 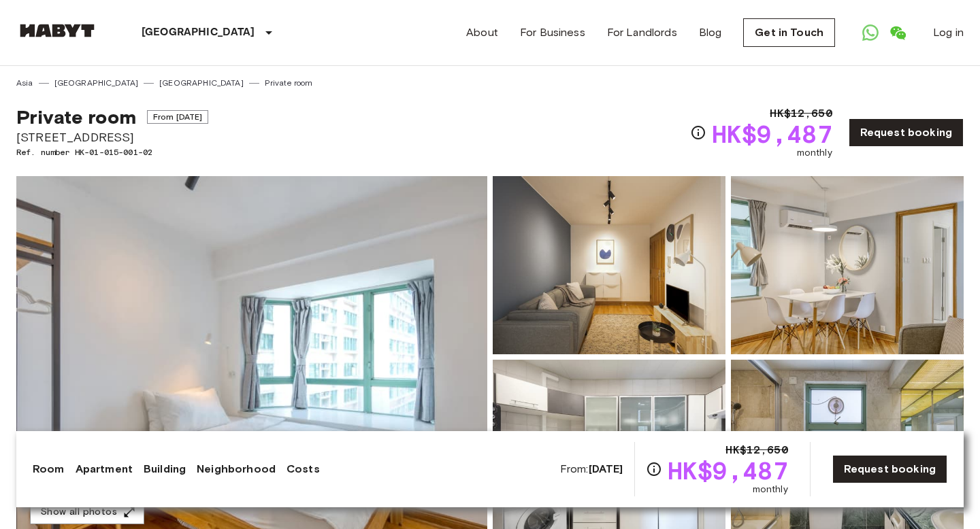 I want to click on a: Log in, so click(x=948, y=32).